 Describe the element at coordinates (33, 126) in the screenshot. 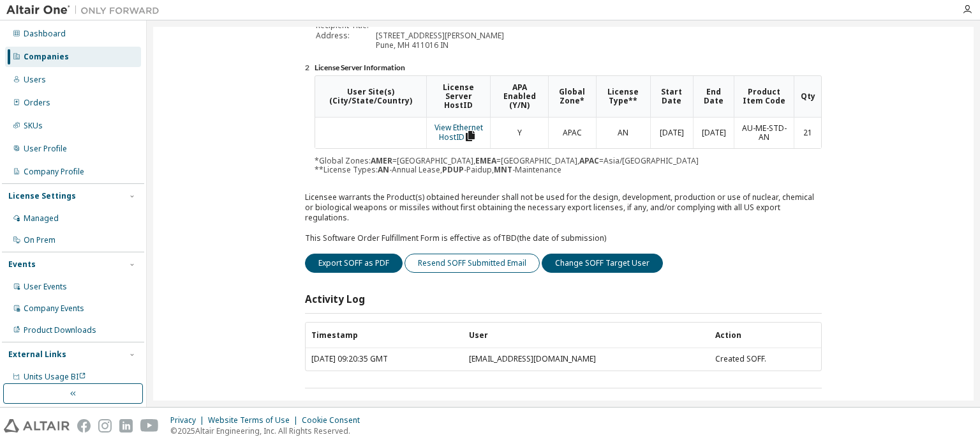

I see `div: SKUs` at that location.